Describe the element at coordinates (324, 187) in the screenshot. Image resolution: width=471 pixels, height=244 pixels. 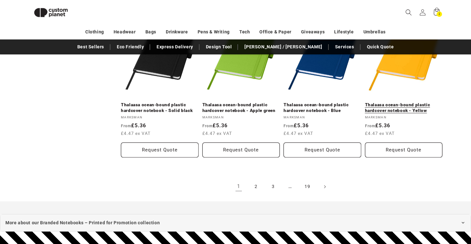
I see `a: Next page` at that location.